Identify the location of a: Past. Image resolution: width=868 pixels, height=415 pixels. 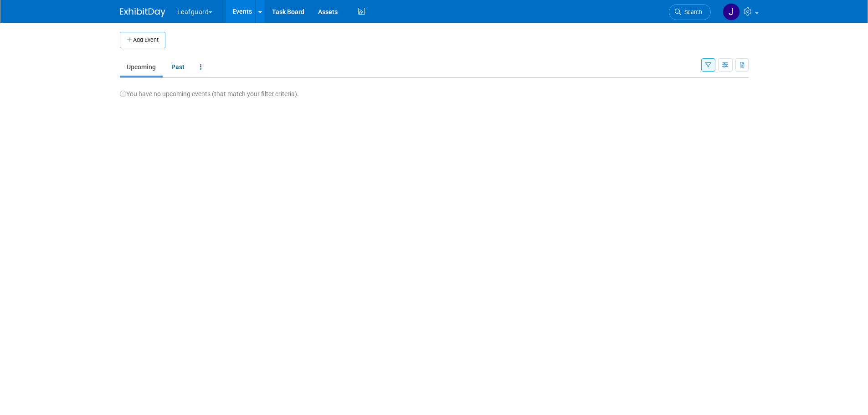
(177, 67).